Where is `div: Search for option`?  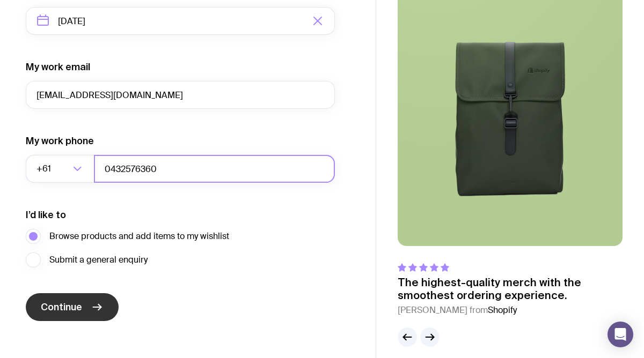 div: Search for option is located at coordinates (60, 169).